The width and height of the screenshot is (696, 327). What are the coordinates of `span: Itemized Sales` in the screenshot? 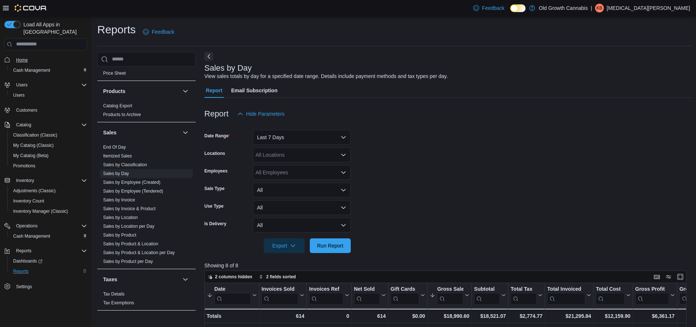 It's located at (117, 156).